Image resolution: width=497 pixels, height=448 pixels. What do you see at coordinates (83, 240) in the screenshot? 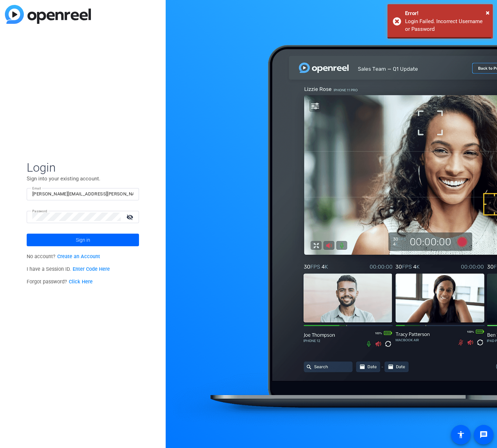
I see `span: Sign in` at bounding box center [83, 240].